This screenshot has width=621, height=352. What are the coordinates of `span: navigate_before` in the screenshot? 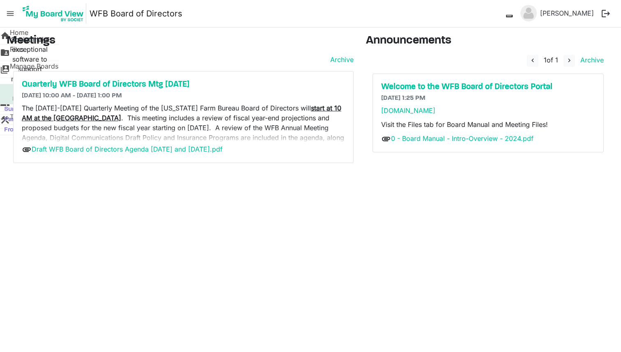 It's located at (533, 60).